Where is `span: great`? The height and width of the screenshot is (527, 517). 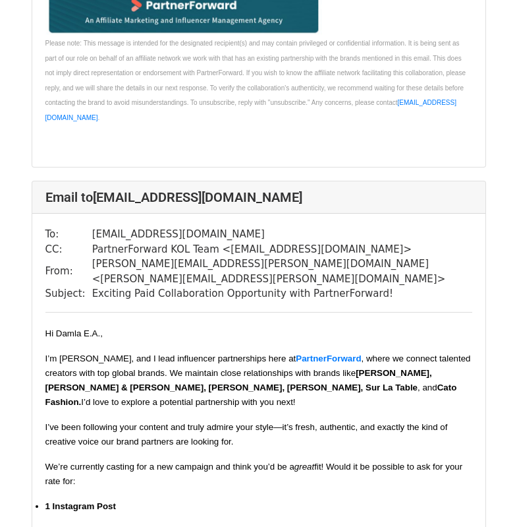 span: great is located at coordinates (305, 466).